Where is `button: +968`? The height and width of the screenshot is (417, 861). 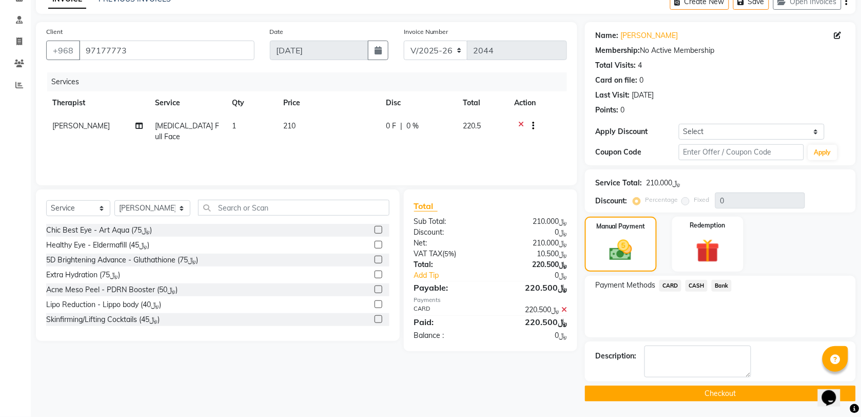 button: +968 is located at coordinates (63, 50).